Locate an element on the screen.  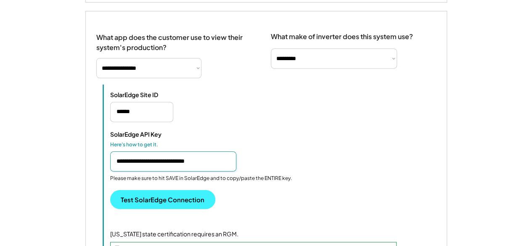
button: Test SolarEdge Connection is located at coordinates (163, 199).